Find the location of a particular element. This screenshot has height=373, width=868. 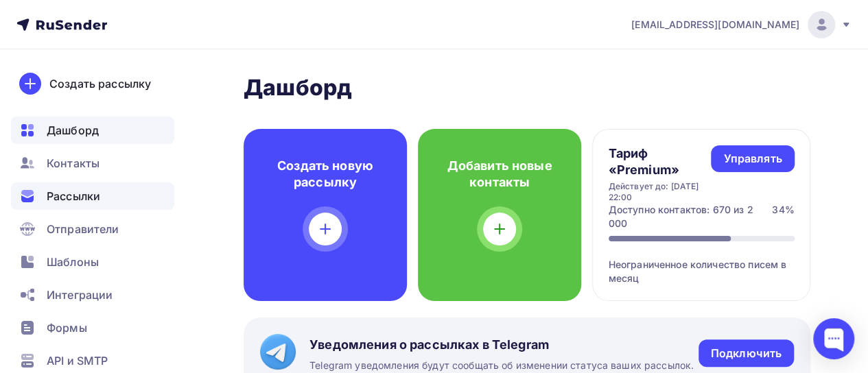

h2: Дашборд is located at coordinates (527, 87).